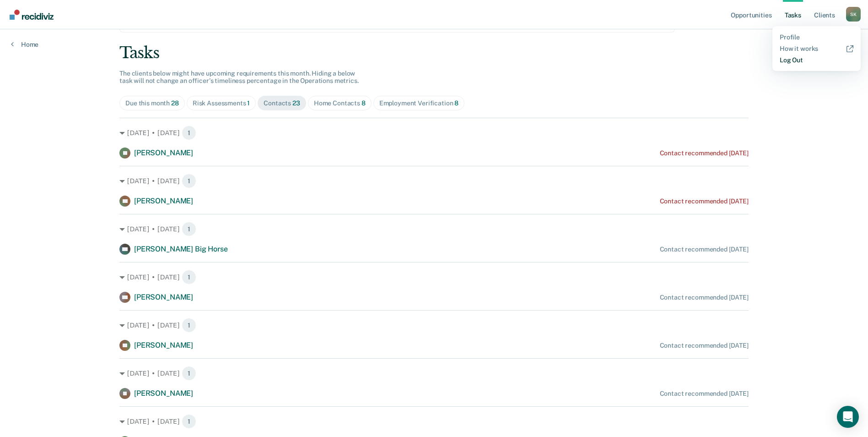  I want to click on img: Recidiviz, so click(31, 15).